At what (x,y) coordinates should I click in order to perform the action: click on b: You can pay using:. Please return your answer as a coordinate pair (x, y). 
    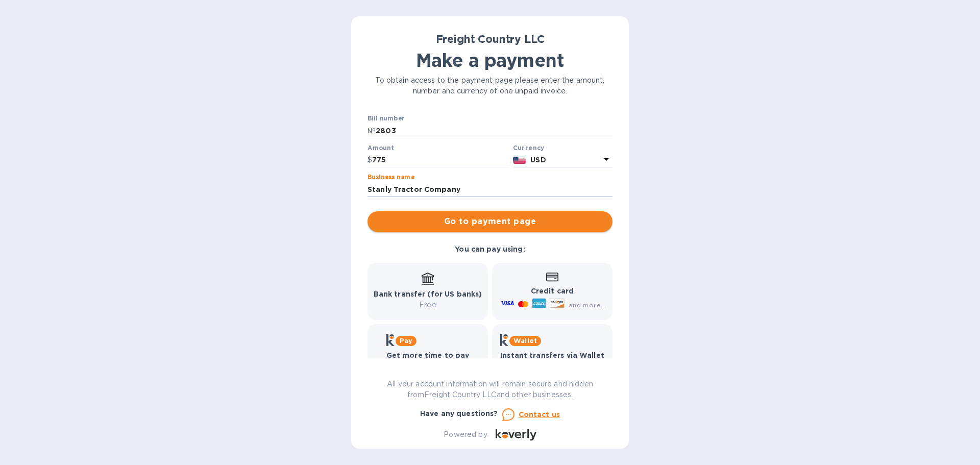
    Looking at the image, I should click on (489, 249).